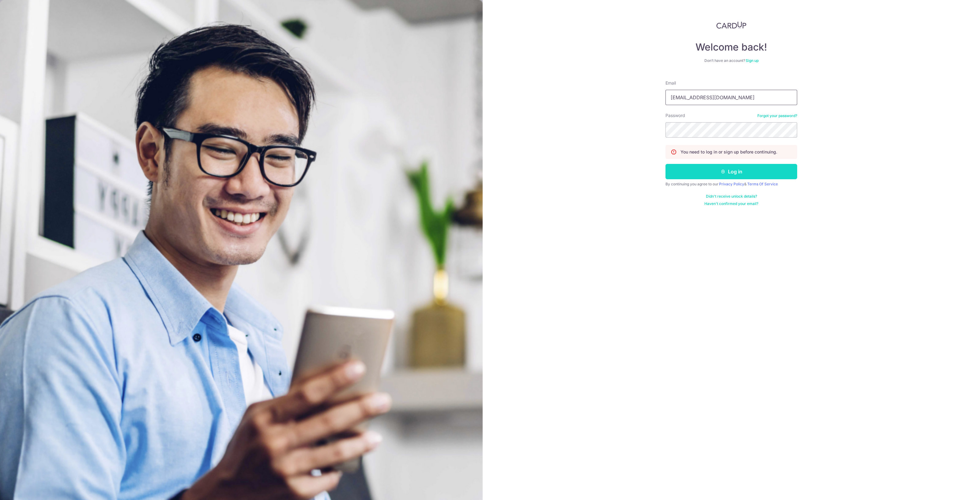 The image size is (980, 500). What do you see at coordinates (731, 196) in the screenshot?
I see `a: Didn't receive unlock details?` at bounding box center [731, 196].